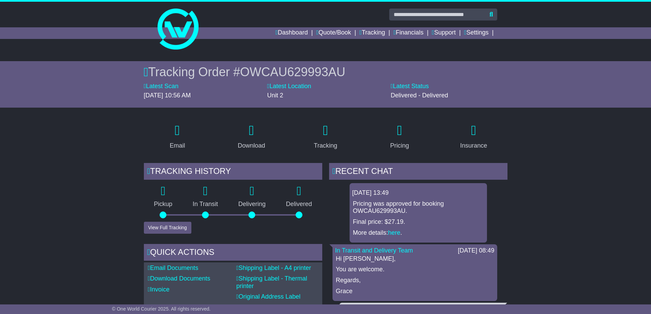  What do you see at coordinates (233, 254) in the screenshot?
I see `div: Quick Actions` at bounding box center [233, 254].